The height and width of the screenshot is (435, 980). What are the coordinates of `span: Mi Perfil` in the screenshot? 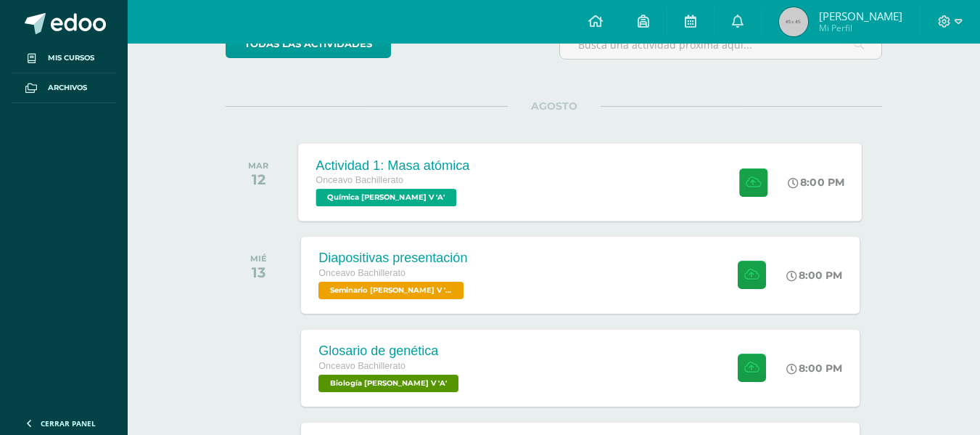 It's located at (861, 28).